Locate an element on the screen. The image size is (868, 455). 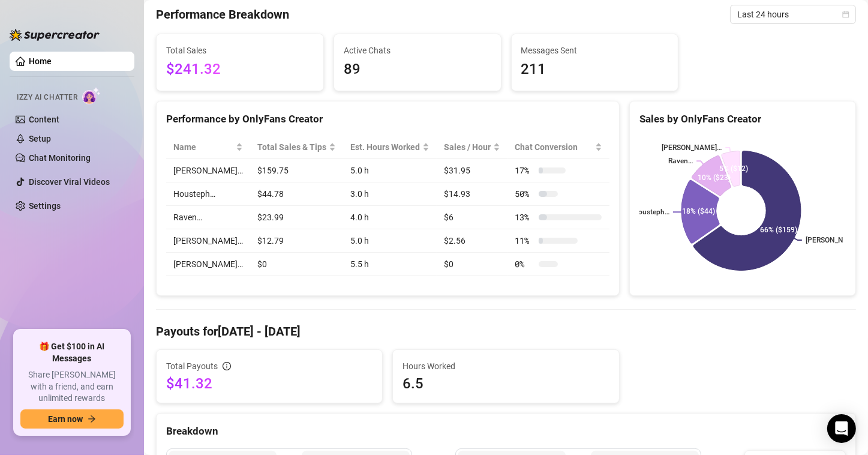
td: $159.75 is located at coordinates (296, 170).